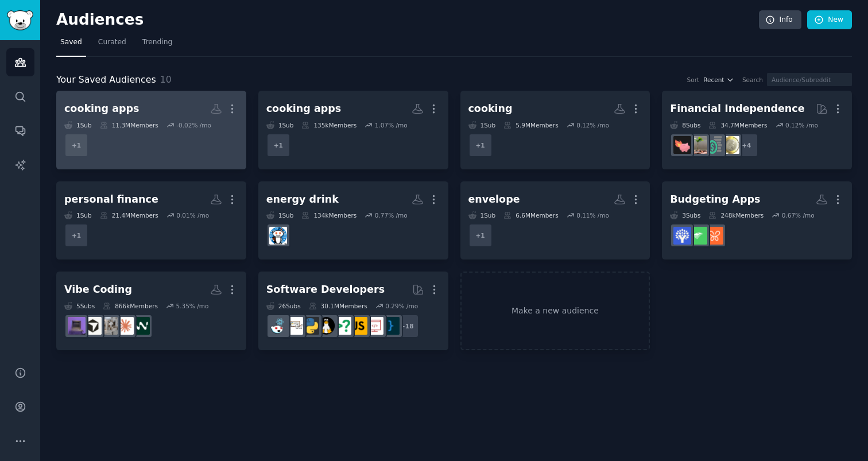 This screenshot has width=868, height=461. Describe the element at coordinates (157, 44) in the screenshot. I see `a: Trending` at that location.